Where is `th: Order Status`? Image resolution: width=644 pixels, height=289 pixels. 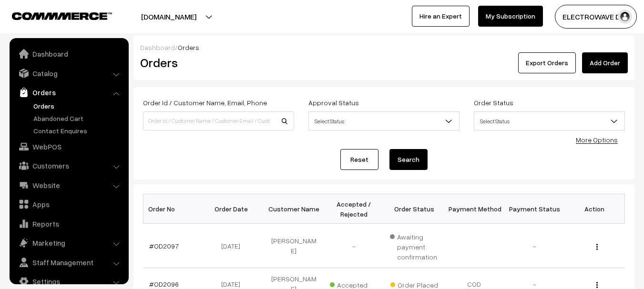 th: Order Status is located at coordinates (414, 209).